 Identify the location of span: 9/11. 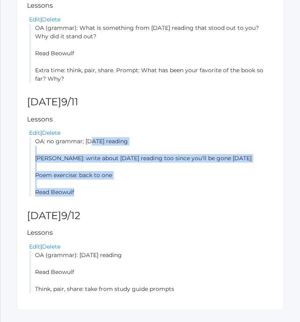
(70, 102).